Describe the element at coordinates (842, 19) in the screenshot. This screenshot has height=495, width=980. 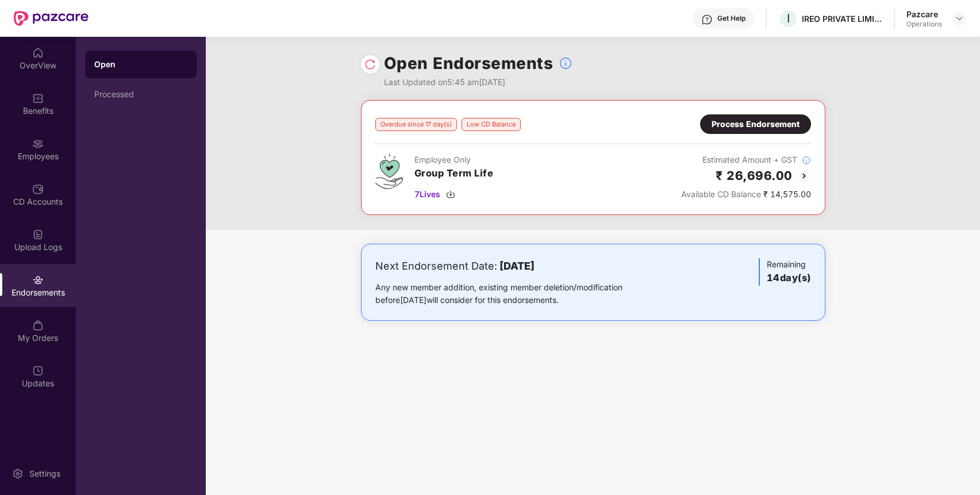
I see `div: IREO PRIVATE LIMITED` at that location.